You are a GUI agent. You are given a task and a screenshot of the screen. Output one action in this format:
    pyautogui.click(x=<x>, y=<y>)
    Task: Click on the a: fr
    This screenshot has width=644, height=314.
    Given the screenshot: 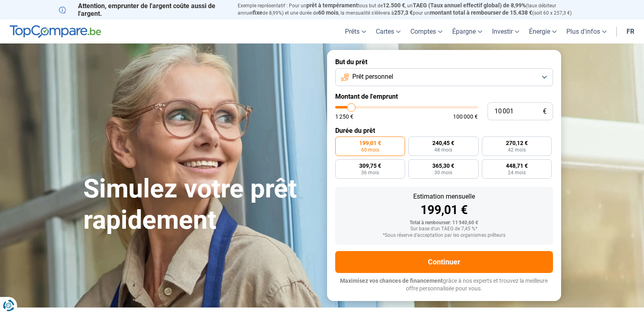 What is the action you would take?
    pyautogui.click(x=630, y=31)
    